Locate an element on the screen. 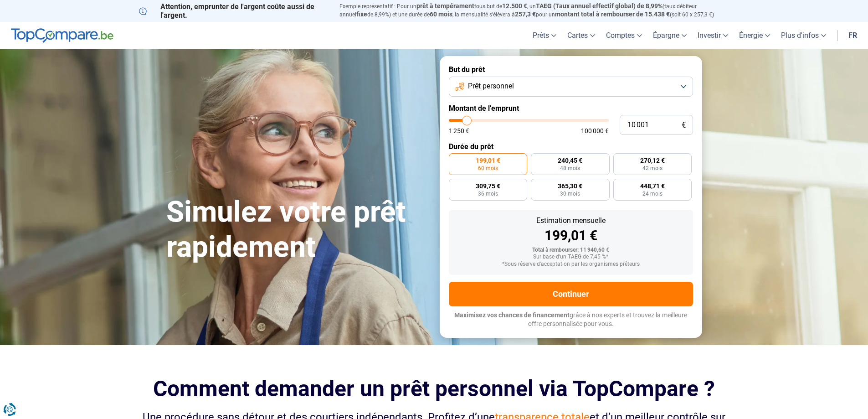  span: 365,30 € is located at coordinates (570, 186).